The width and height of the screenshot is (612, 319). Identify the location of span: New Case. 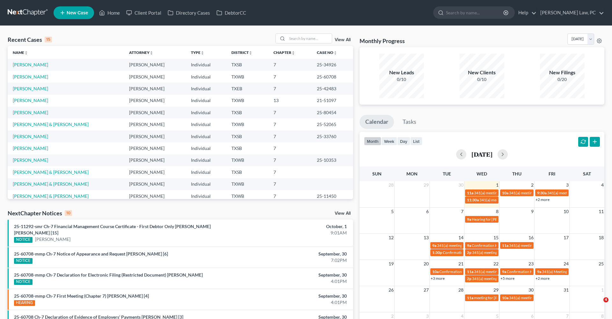
(77, 13).